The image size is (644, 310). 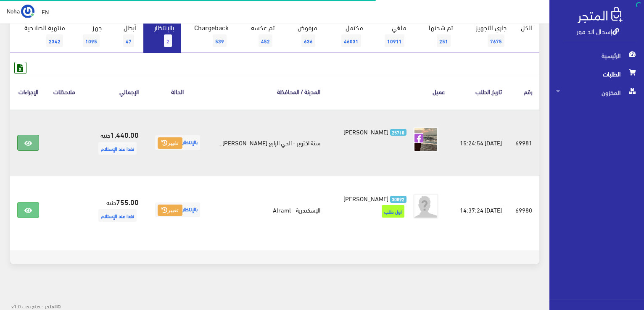 I want to click on a: تم عكسه452, so click(x=258, y=36).